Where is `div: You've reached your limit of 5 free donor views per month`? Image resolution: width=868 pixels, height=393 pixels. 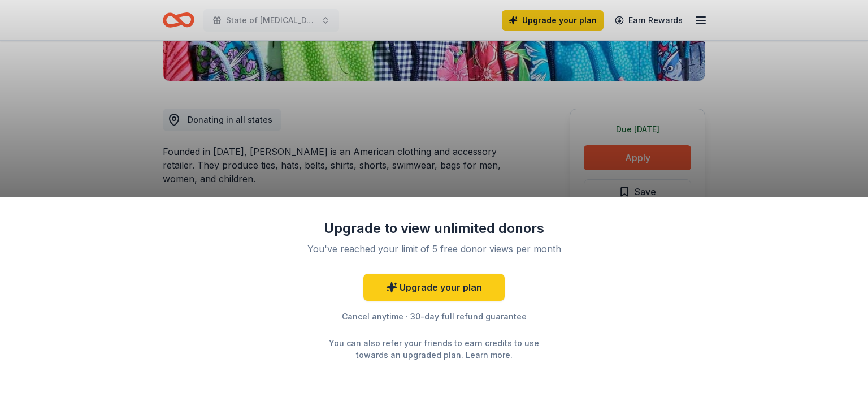
div: You've reached your limit of 5 free donor views per month is located at coordinates (434, 249).